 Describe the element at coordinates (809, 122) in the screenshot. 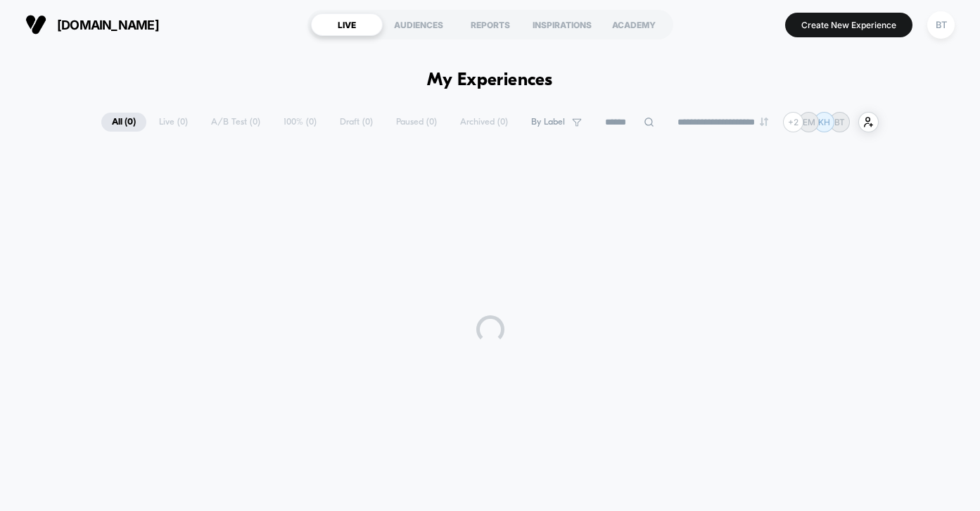

I see `p: EM` at that location.